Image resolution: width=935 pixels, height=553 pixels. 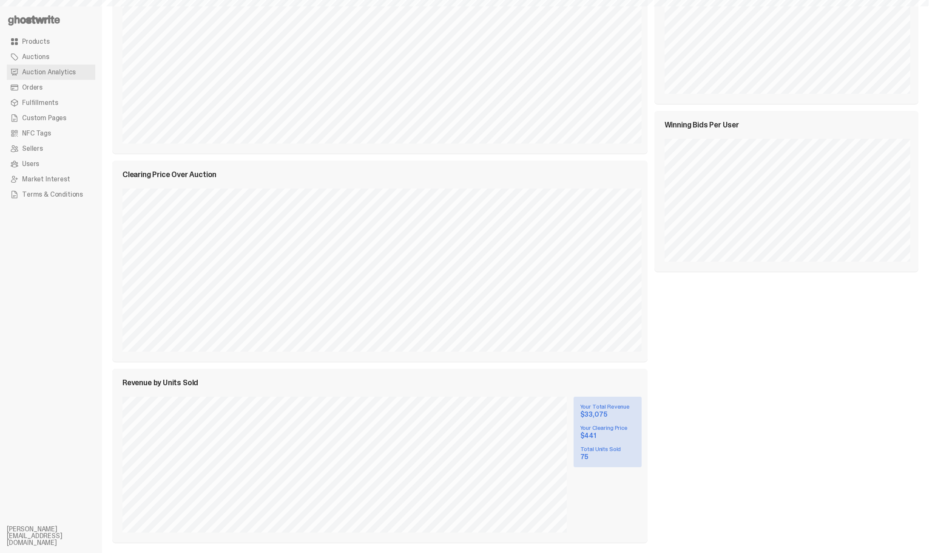 What do you see at coordinates (44, 118) in the screenshot?
I see `span: Custom Pages` at bounding box center [44, 118].